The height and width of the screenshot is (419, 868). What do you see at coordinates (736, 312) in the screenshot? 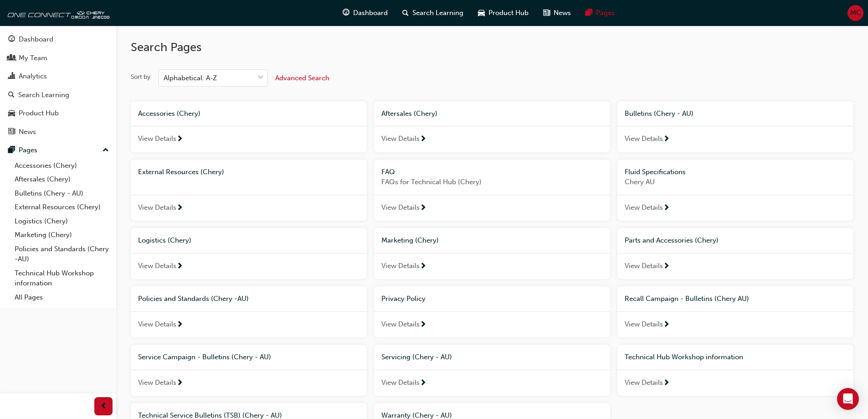
I see `a: Recall Campaign - Bulletins (Chery AU)View Details` at bounding box center [736, 312].